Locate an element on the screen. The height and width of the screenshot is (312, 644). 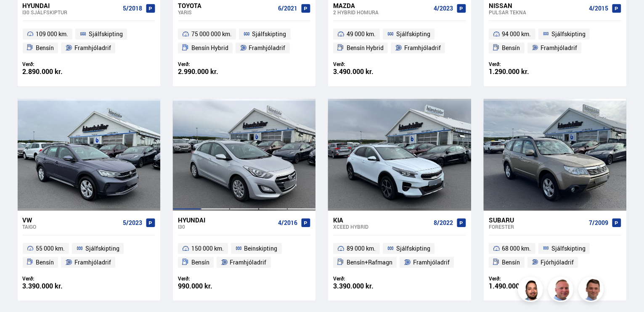
span: 5/2023 is located at coordinates (133, 223).